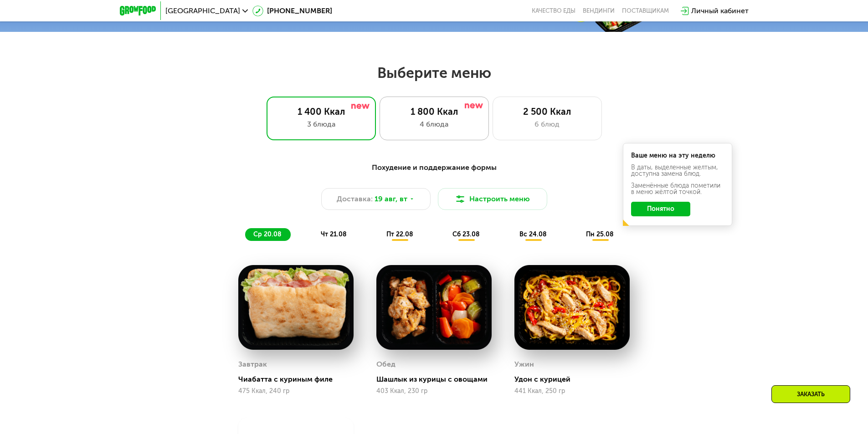 The image size is (868, 434). What do you see at coordinates (720, 11) in the screenshot?
I see `div: Личный кабинет` at bounding box center [720, 11].